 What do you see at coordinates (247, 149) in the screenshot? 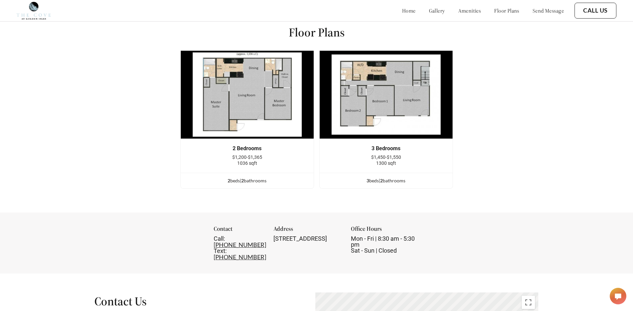
I see `div: 2 Bedrooms` at bounding box center [247, 149].